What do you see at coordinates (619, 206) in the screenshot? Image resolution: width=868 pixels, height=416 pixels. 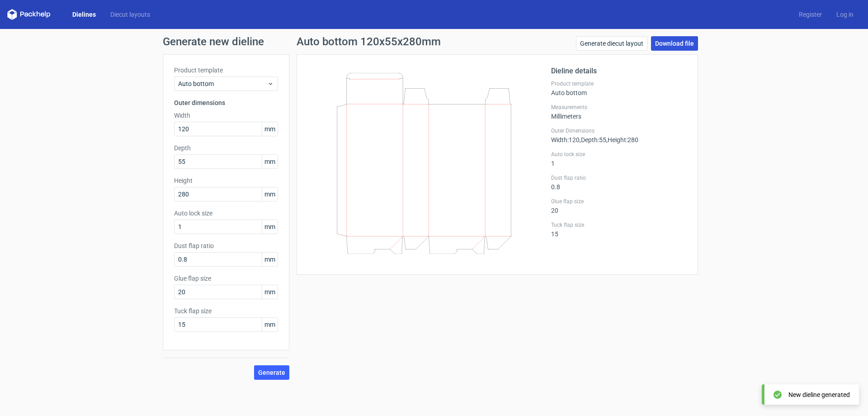 I see `div: 20` at bounding box center [619, 206].